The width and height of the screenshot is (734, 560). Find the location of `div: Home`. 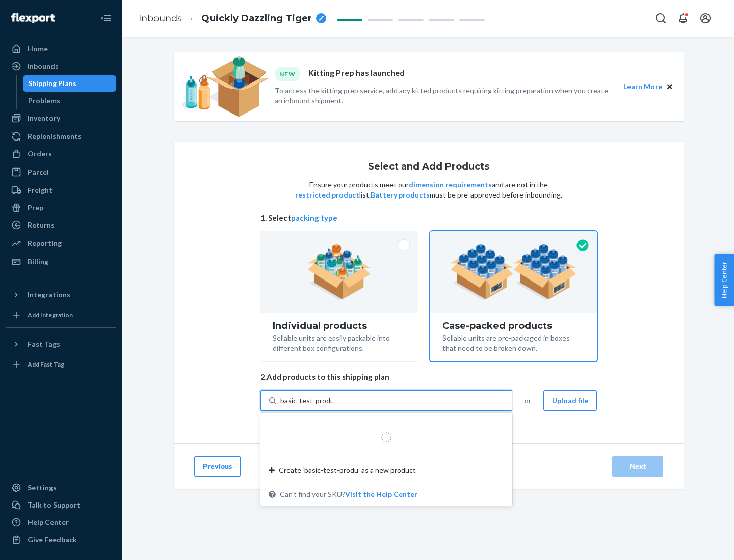

div: Home is located at coordinates (38, 49).